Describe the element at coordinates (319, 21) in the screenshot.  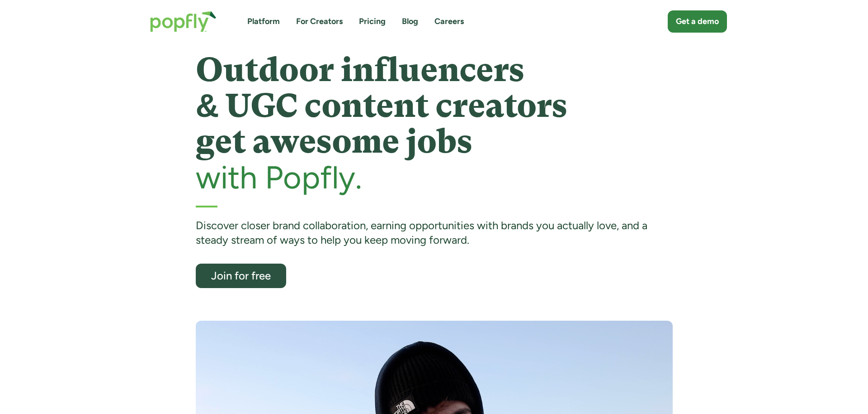
I see `a: For Creators` at that location.